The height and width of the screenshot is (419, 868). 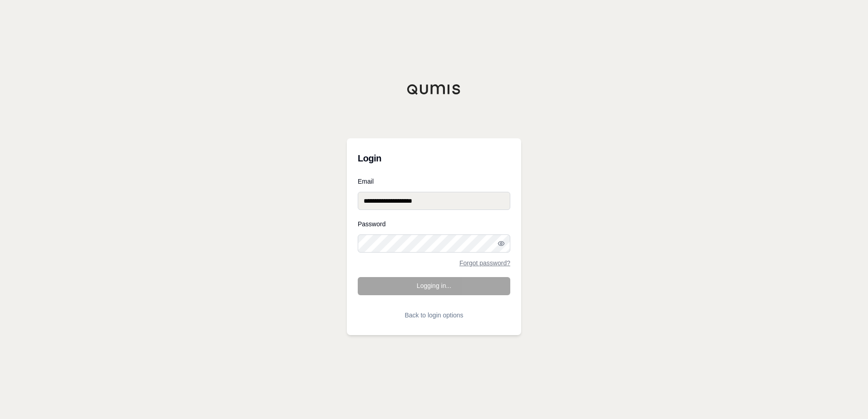 I want to click on a: Forgot password?, so click(x=485, y=263).